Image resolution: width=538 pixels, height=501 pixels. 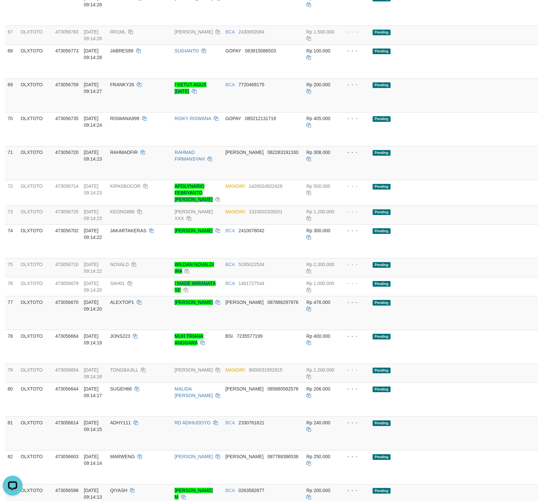 I want to click on span: Rp 250.000, so click(x=318, y=457).